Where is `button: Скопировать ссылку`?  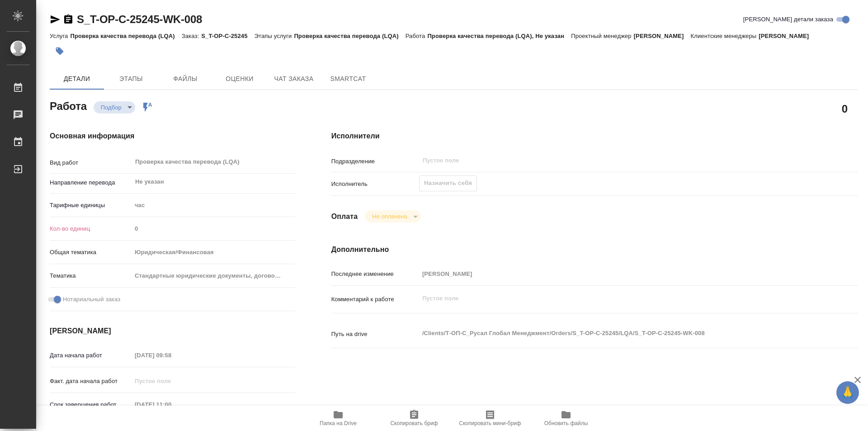 button: Скопировать ссылку is located at coordinates (68, 19).